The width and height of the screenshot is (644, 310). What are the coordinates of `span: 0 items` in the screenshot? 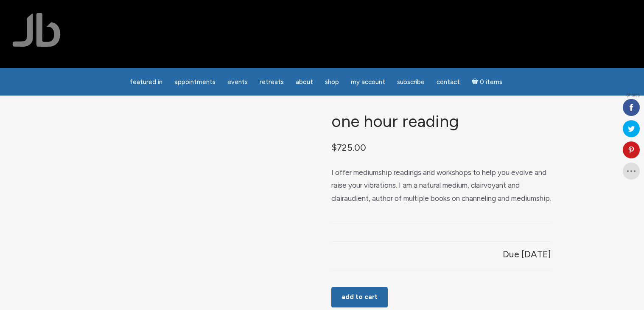 It's located at (491, 82).